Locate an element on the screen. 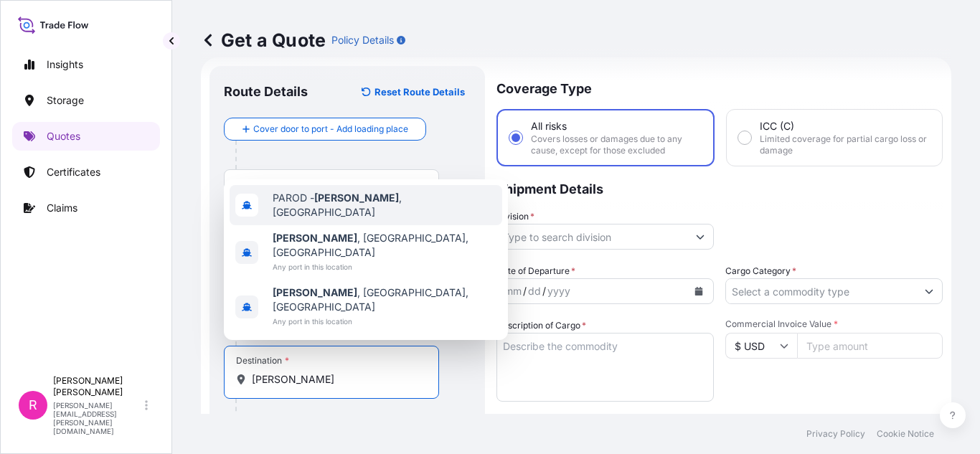 The image size is (980, 454). p: Coverage Type is located at coordinates (720, 87).